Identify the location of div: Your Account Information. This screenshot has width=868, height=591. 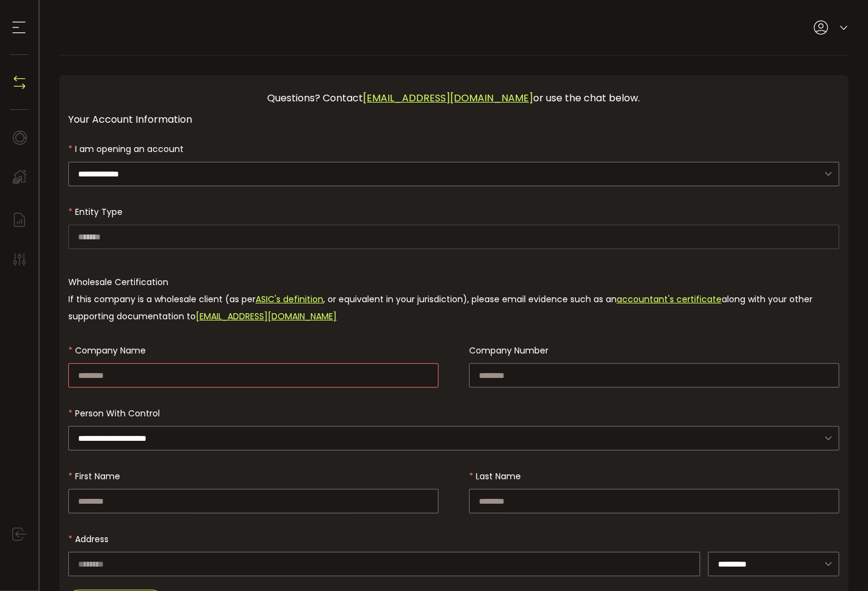
(454, 119).